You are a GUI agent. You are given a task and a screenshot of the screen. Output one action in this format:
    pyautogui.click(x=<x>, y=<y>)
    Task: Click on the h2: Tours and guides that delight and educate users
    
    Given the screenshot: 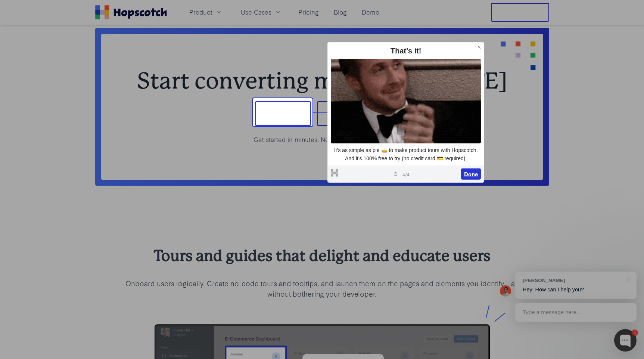 What is the action you would take?
    pyautogui.click(x=322, y=255)
    